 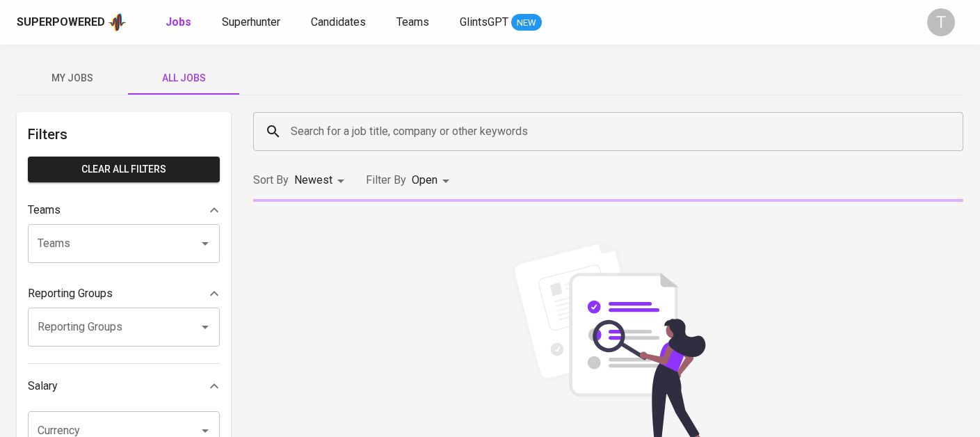 What do you see at coordinates (124, 293) in the screenshot?
I see `div: Reporting Groups` at bounding box center [124, 293].